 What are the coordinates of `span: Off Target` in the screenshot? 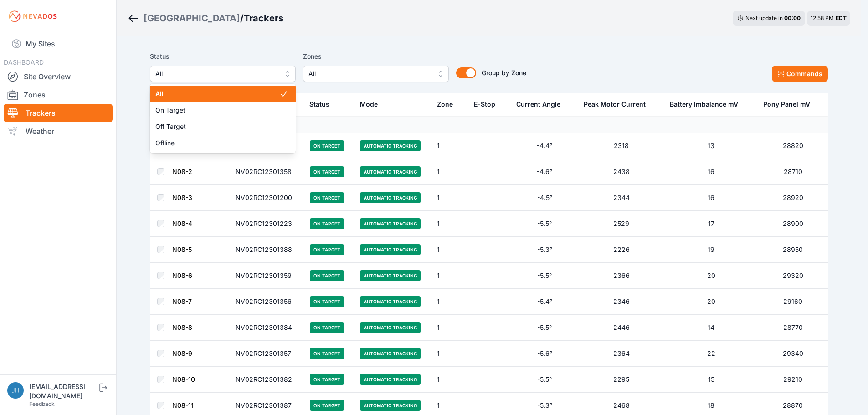 It's located at (218, 127).